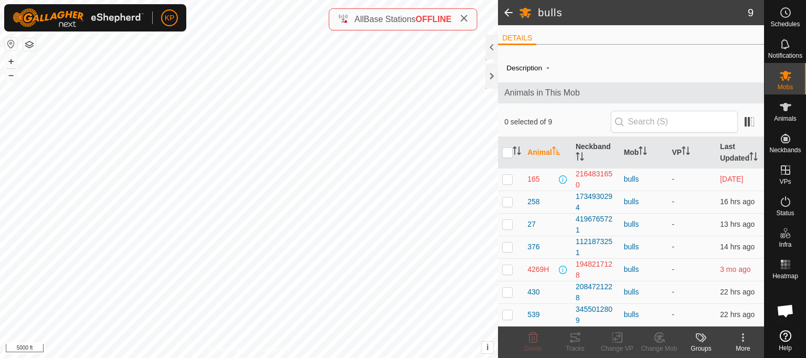 Image resolution: width=806 pixels, height=358 pixels. I want to click on div: 1734930294, so click(596, 202).